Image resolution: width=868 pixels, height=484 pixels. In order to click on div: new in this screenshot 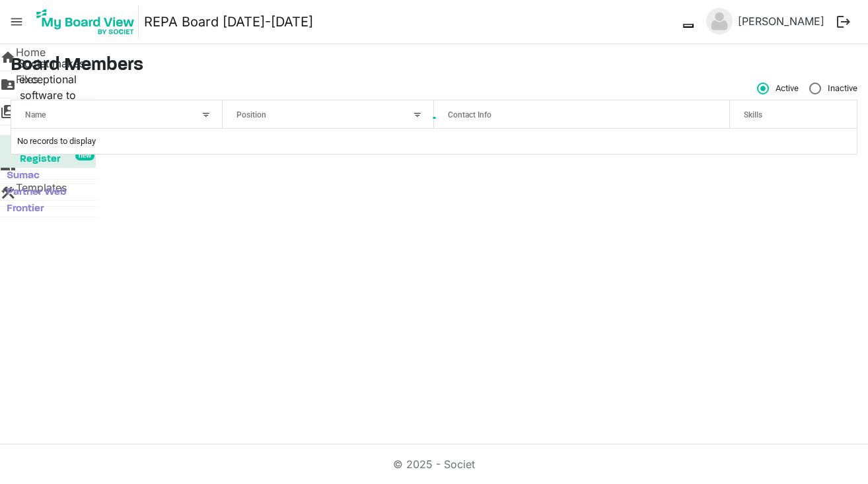, I will do `click(85, 156)`.